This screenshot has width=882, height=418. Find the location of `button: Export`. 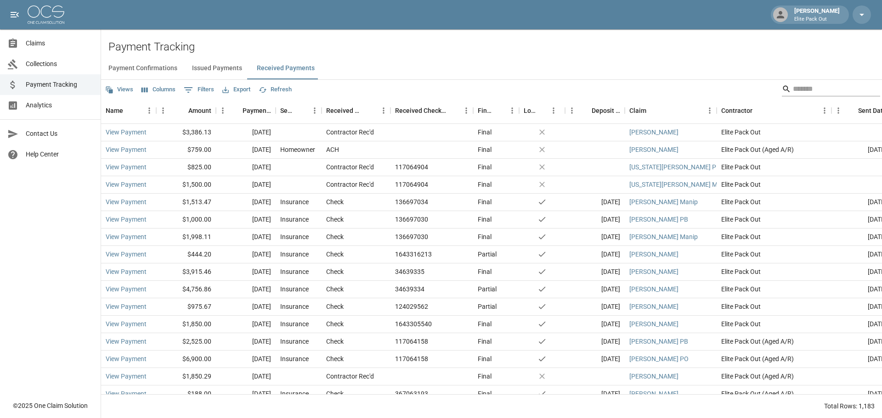

button: Export is located at coordinates (236, 90).